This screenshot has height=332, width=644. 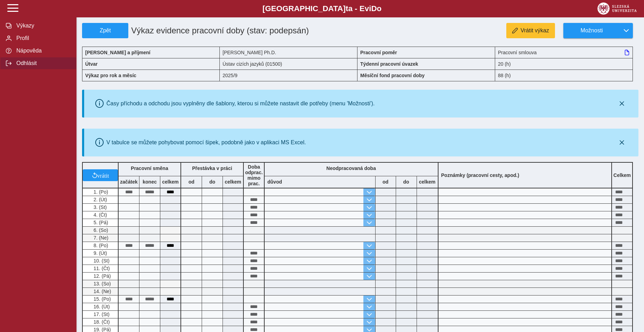 I want to click on button: Vrátit výkaz, so click(x=531, y=30).